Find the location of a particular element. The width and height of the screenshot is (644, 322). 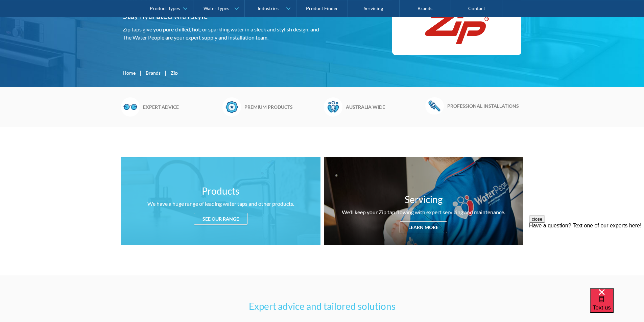

div: See our range is located at coordinates (221, 219).